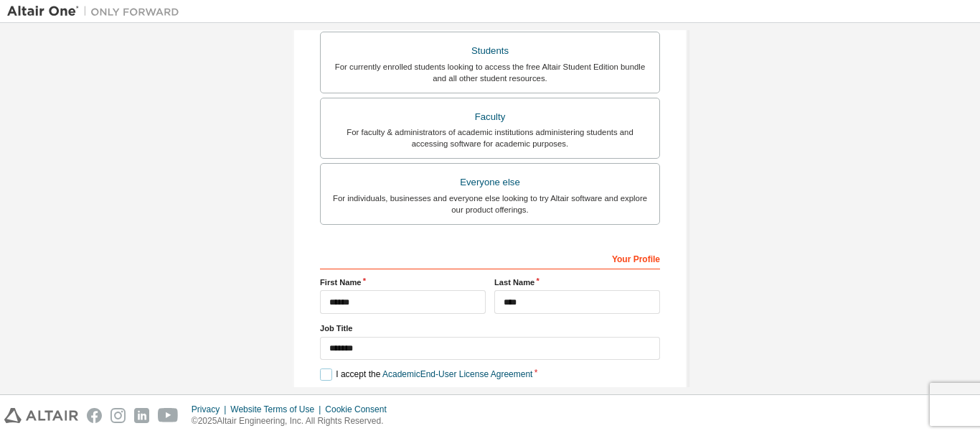 The image size is (980, 436). What do you see at coordinates (490, 328) in the screenshot?
I see `label: Job Title` at bounding box center [490, 328].